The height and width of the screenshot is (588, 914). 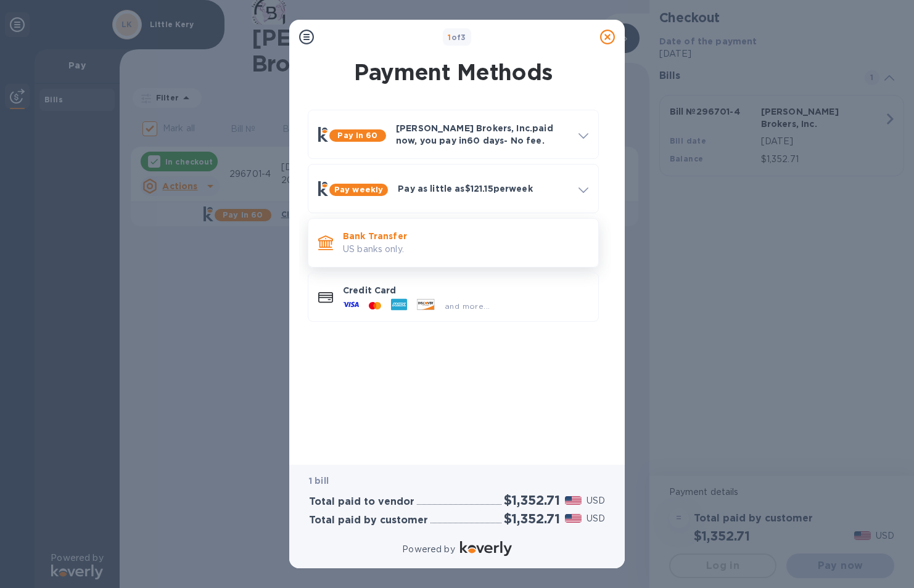 I want to click on h3: Total paid to vendor, so click(x=362, y=502).